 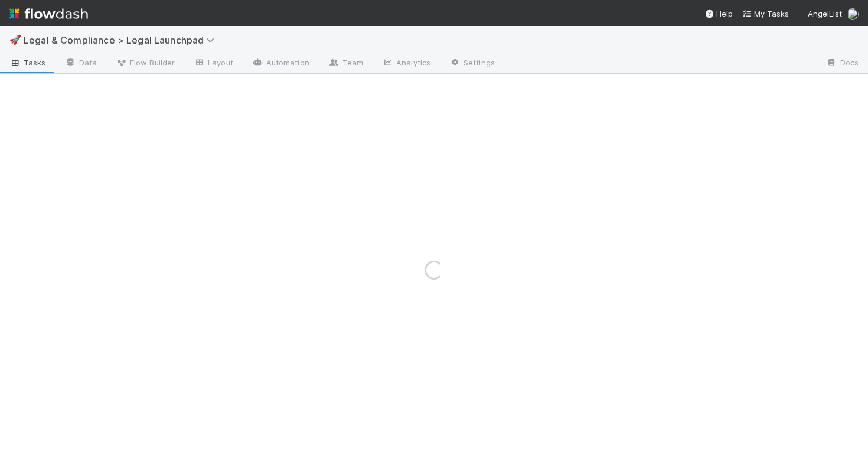 What do you see at coordinates (765, 14) in the screenshot?
I see `a: My Tasks` at bounding box center [765, 14].